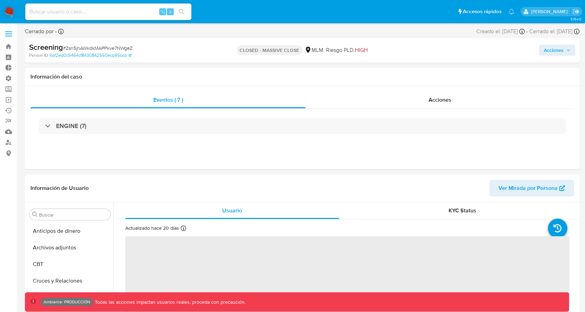  What do you see at coordinates (511, 11) in the screenshot?
I see `a: Notificaciones` at bounding box center [511, 11].